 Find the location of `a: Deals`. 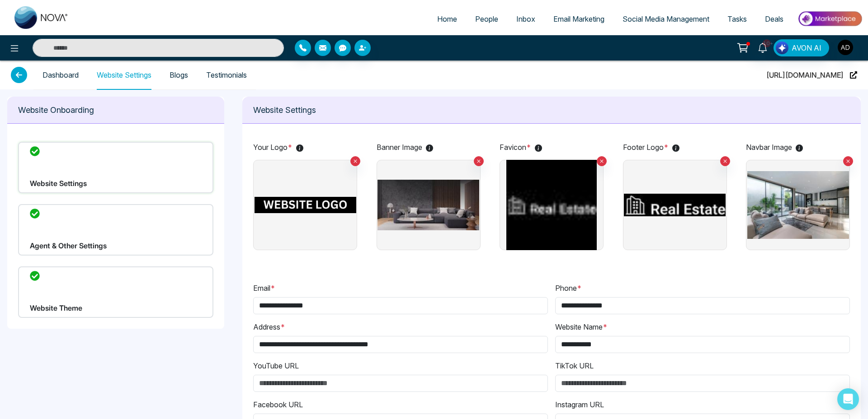

a: Deals is located at coordinates (774, 19).